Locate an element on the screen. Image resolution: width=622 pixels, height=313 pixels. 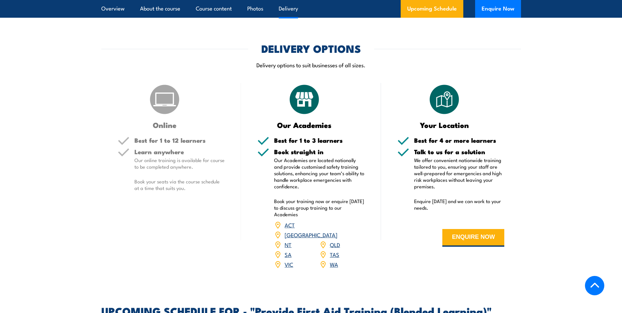
h5: Best for 1 to 12 learners is located at coordinates (180, 140).